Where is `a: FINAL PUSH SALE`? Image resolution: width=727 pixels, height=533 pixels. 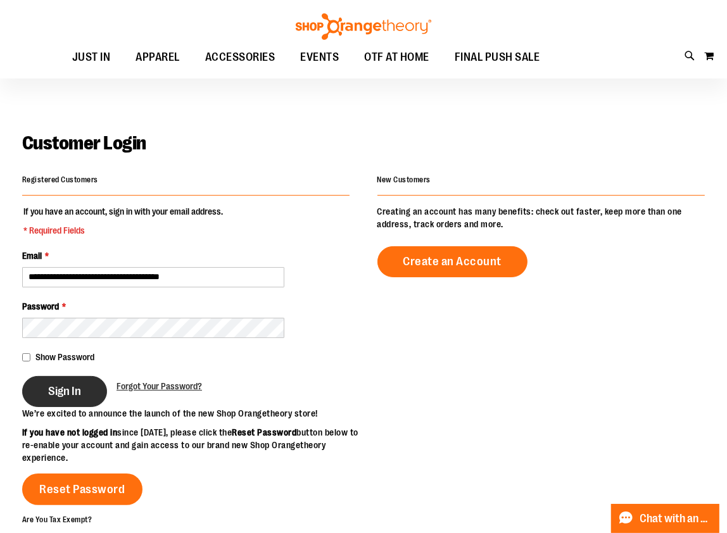
a: FINAL PUSH SALE is located at coordinates (497, 58).